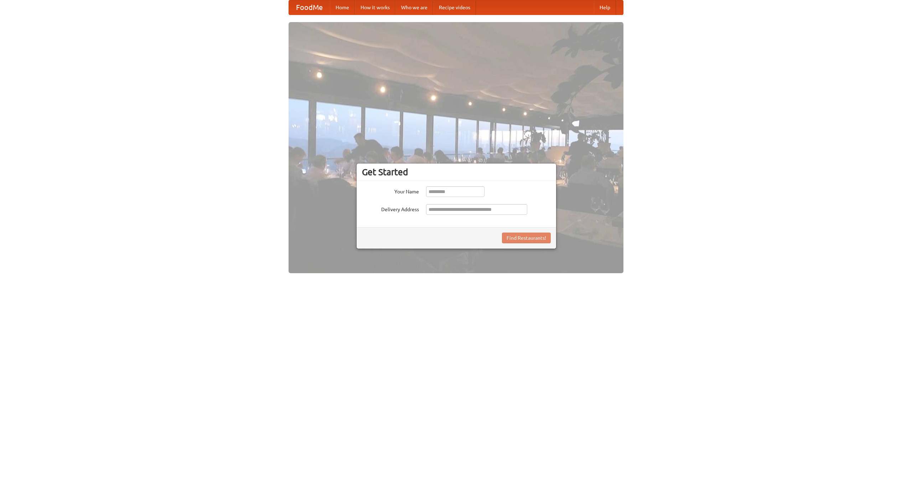 The width and height of the screenshot is (912, 504). What do you see at coordinates (390, 191) in the screenshot?
I see `label: Your Name` at bounding box center [390, 191].